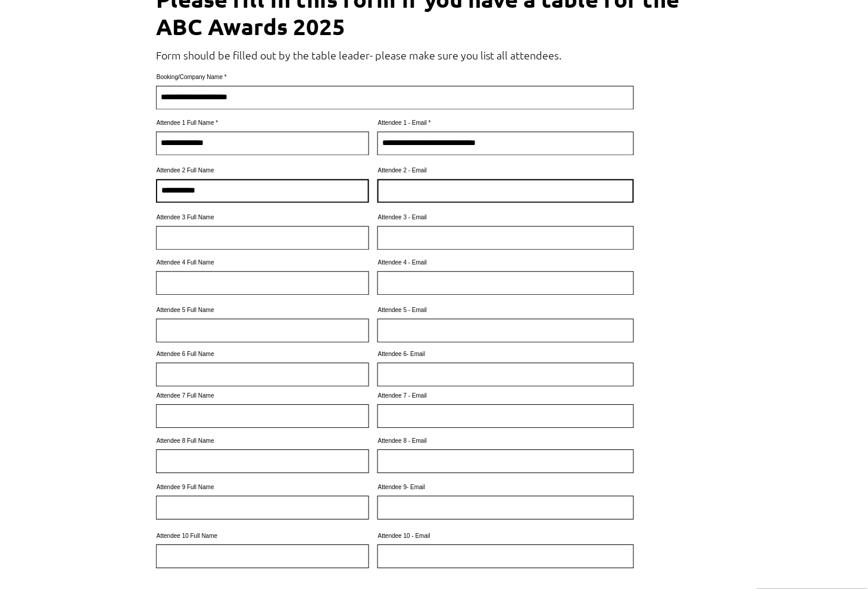 Image resolution: width=868 pixels, height=589 pixels. Describe the element at coordinates (263, 263) in the screenshot. I see `label: Attendee 4 Full Name` at that location.